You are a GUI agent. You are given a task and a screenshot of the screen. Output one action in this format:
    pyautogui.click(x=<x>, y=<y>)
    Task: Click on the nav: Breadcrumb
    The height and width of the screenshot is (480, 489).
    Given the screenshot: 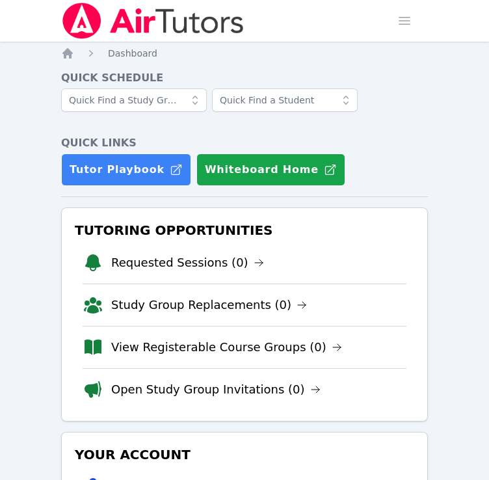 What is the action you would take?
    pyautogui.click(x=244, y=53)
    